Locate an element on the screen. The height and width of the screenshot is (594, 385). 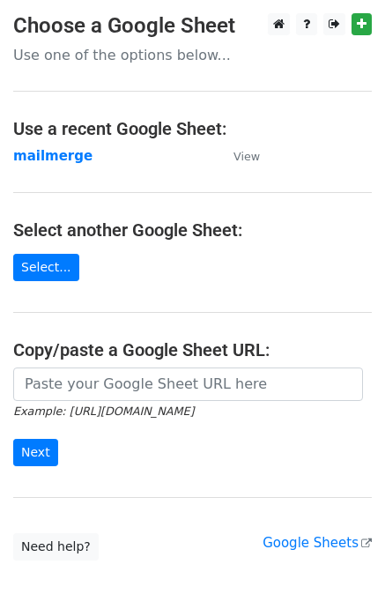
h3: Choose a Google Sheet is located at coordinates (192, 26).